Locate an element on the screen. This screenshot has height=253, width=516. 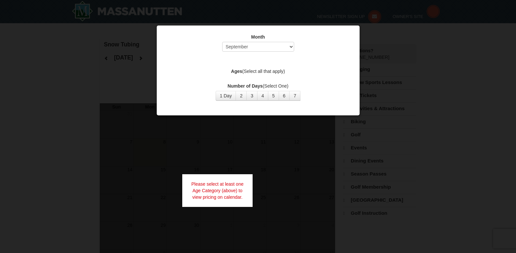
button: 3 is located at coordinates (252, 96).